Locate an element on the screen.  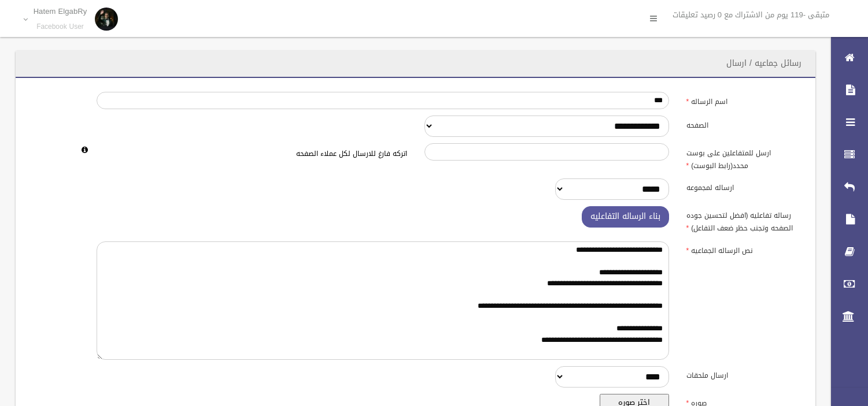
label: ارسل للمتفاعلين على بوست محدد(رابط البوست) is located at coordinates (743, 157).